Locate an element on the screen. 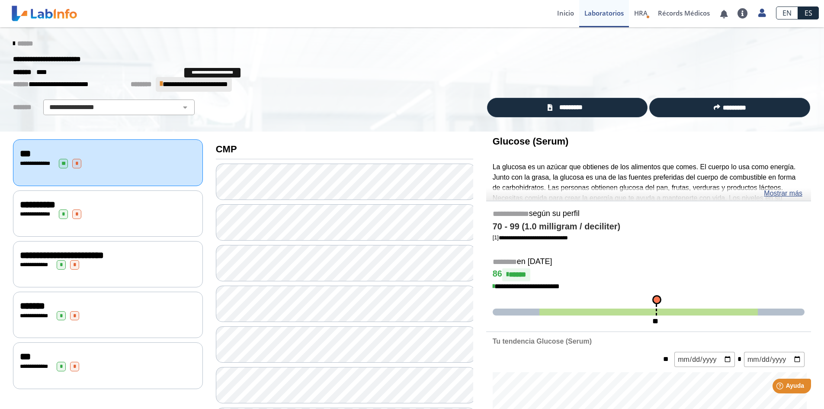 The height and width of the screenshot is (409, 824). b: CMP is located at coordinates (226, 149).